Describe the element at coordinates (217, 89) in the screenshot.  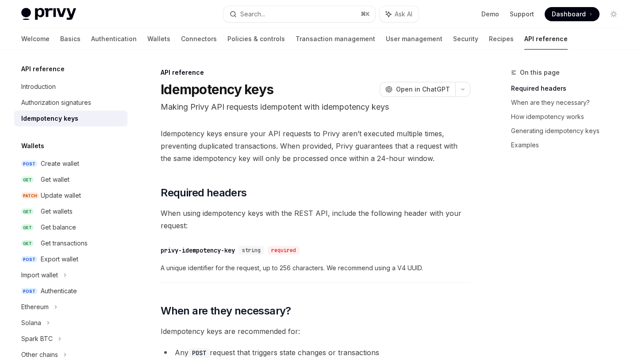
I see `h1: Idempotency keys` at that location.